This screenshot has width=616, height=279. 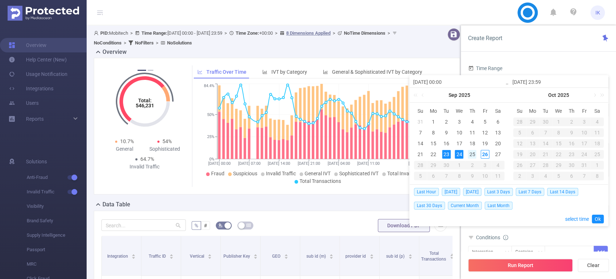 What do you see at coordinates (35, 119) in the screenshot?
I see `span: Reports` at bounding box center [35, 119].